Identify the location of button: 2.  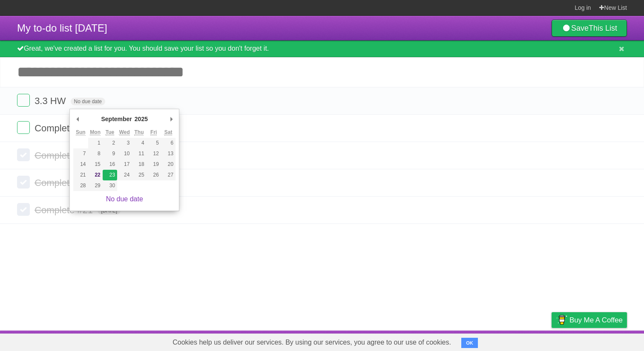
(110, 143).